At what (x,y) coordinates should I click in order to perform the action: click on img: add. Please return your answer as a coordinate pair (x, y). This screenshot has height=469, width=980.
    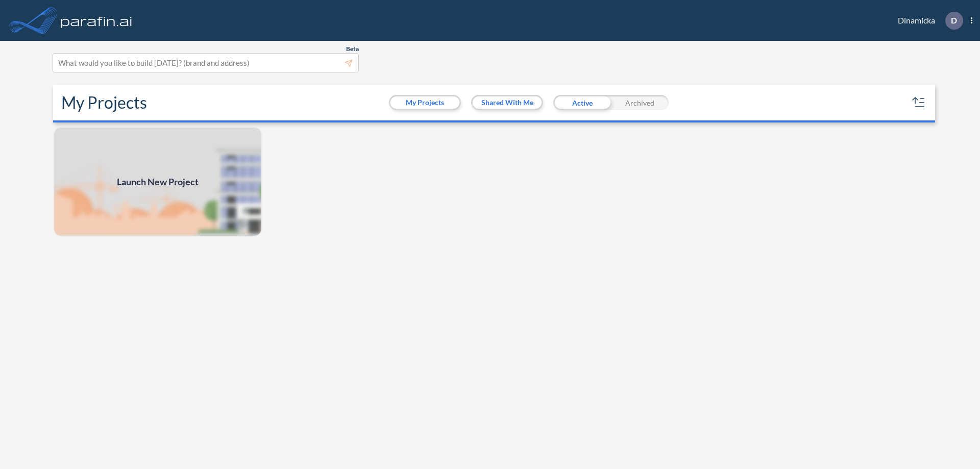
    Looking at the image, I should click on (158, 181).